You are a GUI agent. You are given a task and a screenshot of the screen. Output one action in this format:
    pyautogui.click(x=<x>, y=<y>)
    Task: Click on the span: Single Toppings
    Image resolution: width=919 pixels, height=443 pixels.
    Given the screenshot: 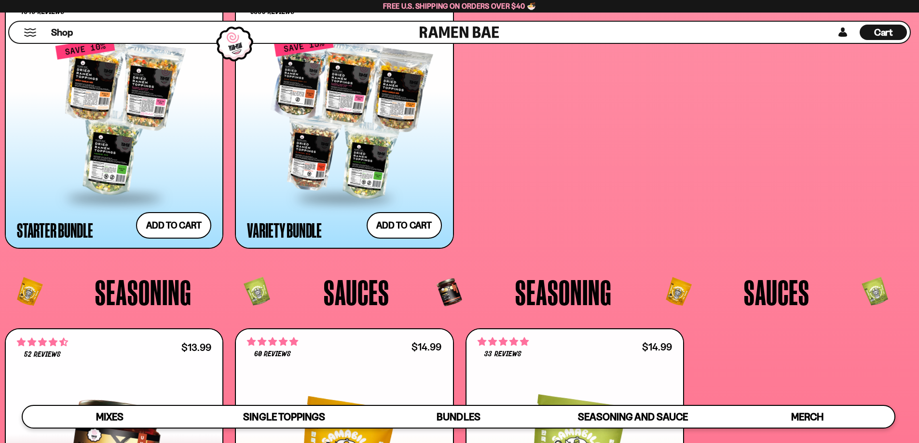 What is the action you would take?
    pyautogui.click(x=284, y=417)
    